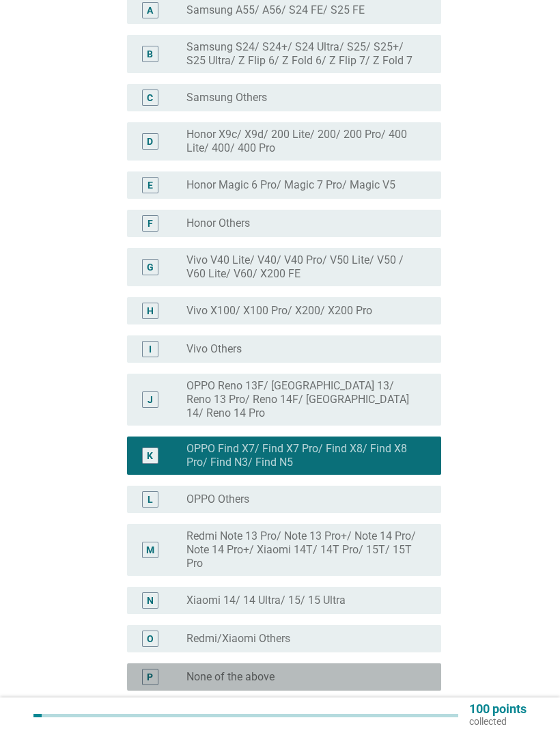  I want to click on label: None of the above, so click(230, 677).